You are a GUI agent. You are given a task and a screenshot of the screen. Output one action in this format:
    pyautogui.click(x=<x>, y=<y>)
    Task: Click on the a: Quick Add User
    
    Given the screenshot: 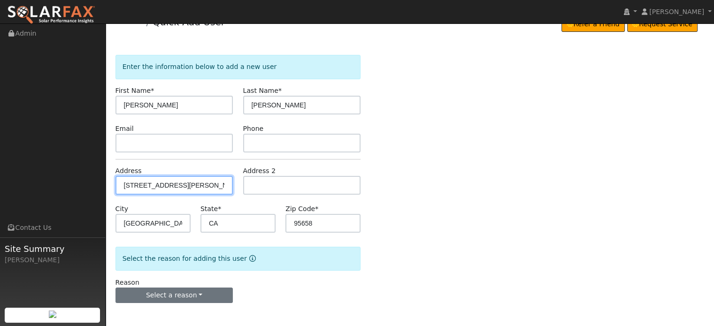 What is the action you would take?
    pyautogui.click(x=189, y=22)
    